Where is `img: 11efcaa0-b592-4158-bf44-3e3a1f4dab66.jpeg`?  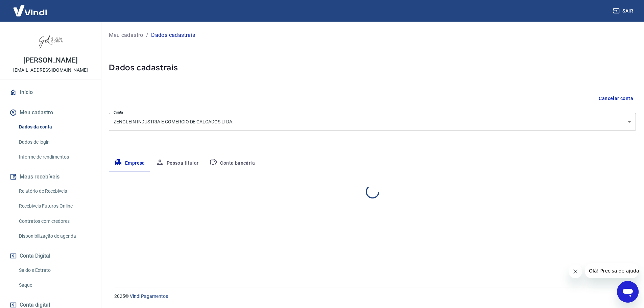 img: 11efcaa0-b592-4158-bf44-3e3a1f4dab66.jpeg is located at coordinates (51, 40).